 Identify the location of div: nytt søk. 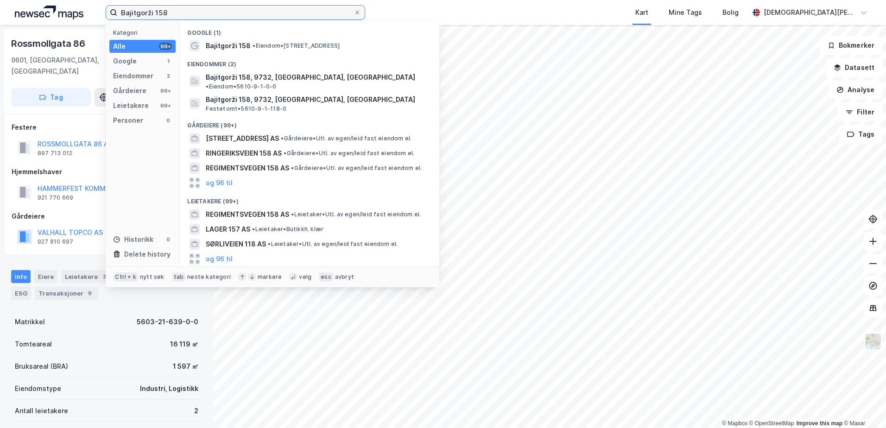
(152, 277).